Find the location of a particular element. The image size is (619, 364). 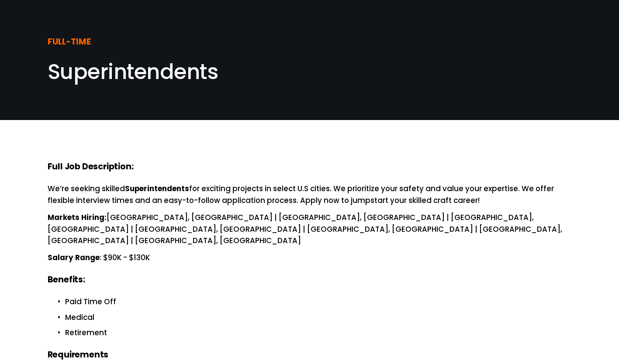

strong: Markets Hiring: is located at coordinates (77, 217).